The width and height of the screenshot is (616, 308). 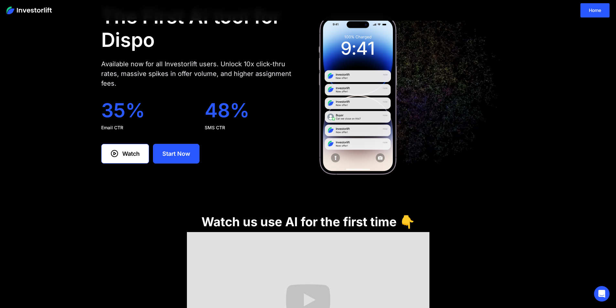 I want to click on div: Available now for all Investorlift users. Unlock 10x click-thru rates, massive spikes in offer vo..., so click(x=199, y=74).